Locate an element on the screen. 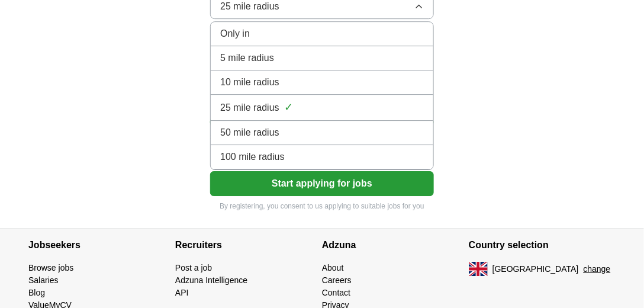 The width and height of the screenshot is (644, 308). span: Only in is located at coordinates (236, 34).